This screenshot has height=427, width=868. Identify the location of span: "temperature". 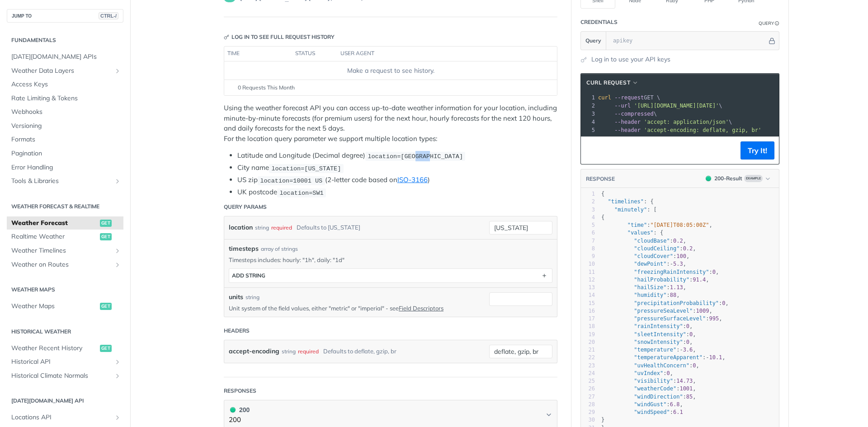
(655, 350).